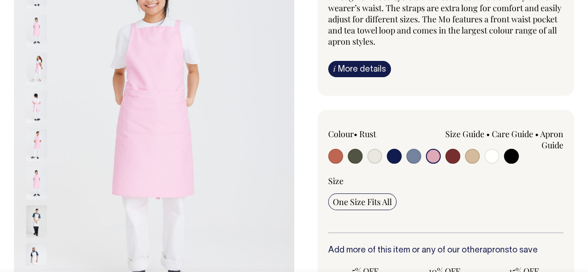  Describe the element at coordinates (551, 139) in the screenshot. I see `a: Apron Guide` at that location.